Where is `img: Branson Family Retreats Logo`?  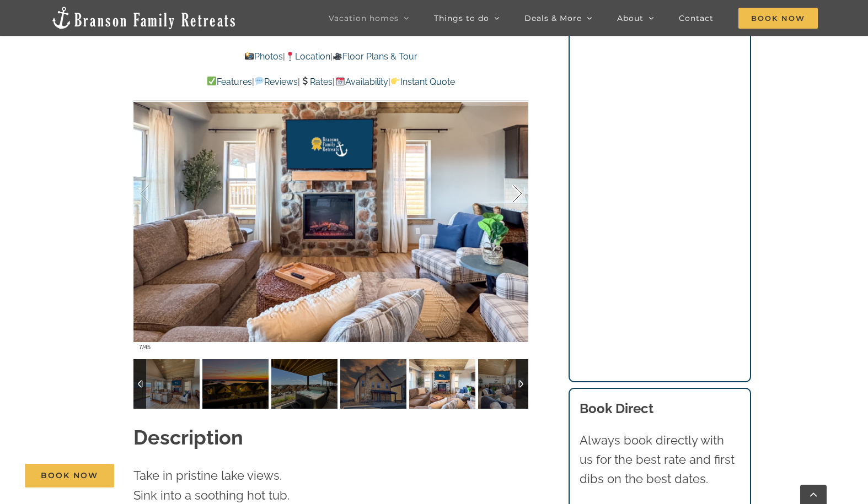
img: Branson Family Retreats Logo is located at coordinates (143, 17).